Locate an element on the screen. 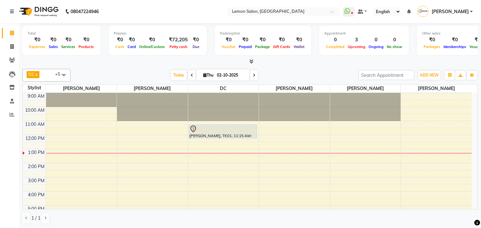  a: x is located at coordinates (36, 74).